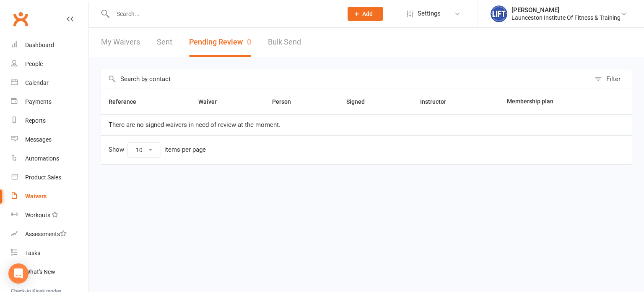 Image resolution: width=644 pixels, height=292 pixels. Describe the element at coordinates (346, 79) in the screenshot. I see `input: Search by contact` at that location.